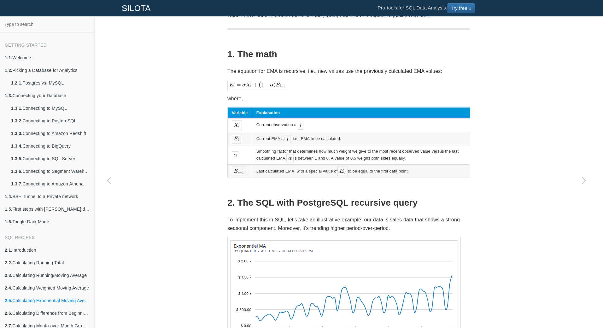 Image resolution: width=603 pixels, height=328 pixels. Describe the element at coordinates (17, 159) in the screenshot. I see `b: 1.3.5.` at that location.